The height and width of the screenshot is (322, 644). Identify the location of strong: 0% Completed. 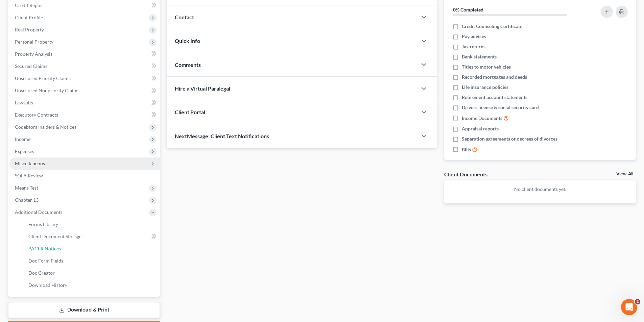
(468, 10).